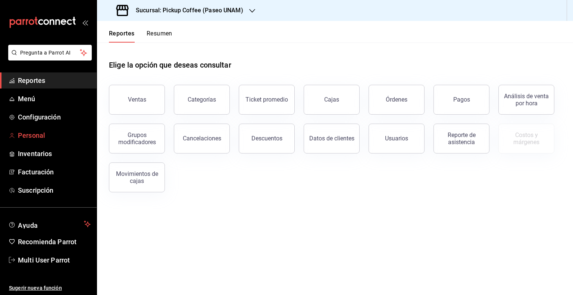  Describe the element at coordinates (54, 190) in the screenshot. I see `span: Suscripción` at that location.